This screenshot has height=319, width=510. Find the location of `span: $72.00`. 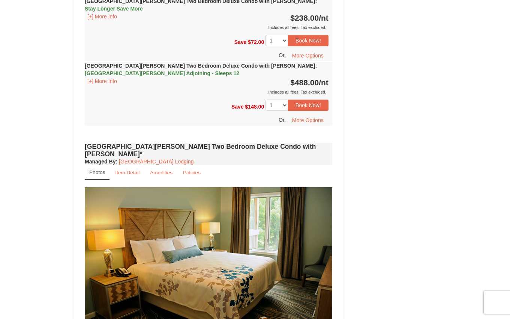

span: $72.00 is located at coordinates (256, 42).